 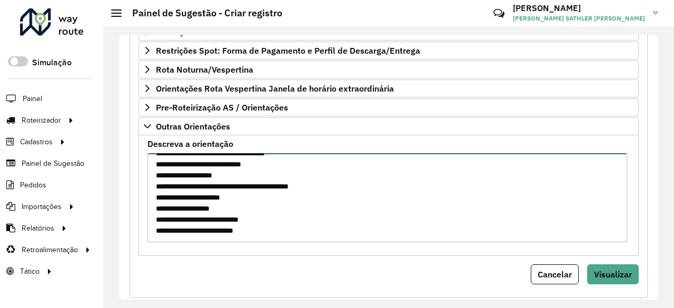 I want to click on a: Pre-Roteirização AS / Orientações, so click(x=389, y=107).